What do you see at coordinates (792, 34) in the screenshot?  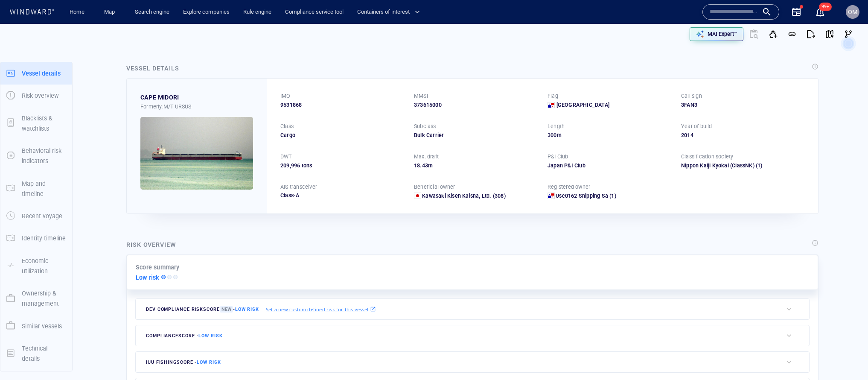 I see `button: Get link` at bounding box center [792, 34].